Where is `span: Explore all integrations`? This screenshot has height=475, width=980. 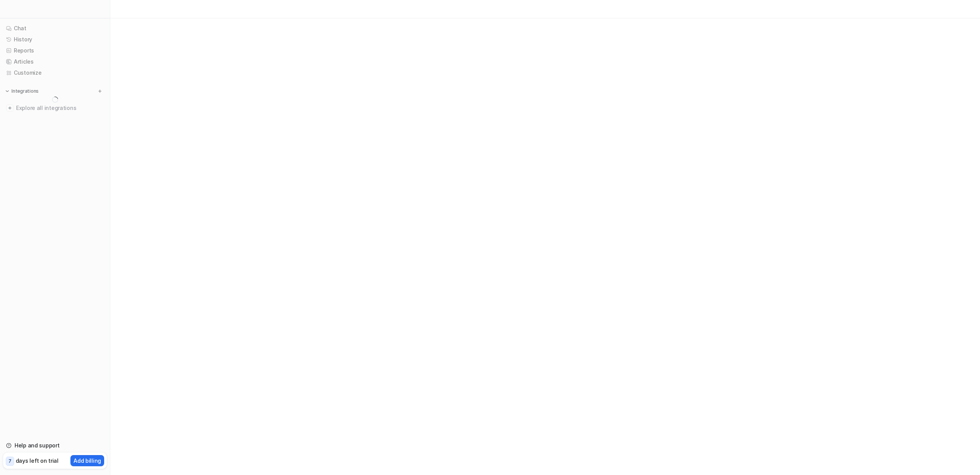
span: Explore all integrations is located at coordinates (60, 108).